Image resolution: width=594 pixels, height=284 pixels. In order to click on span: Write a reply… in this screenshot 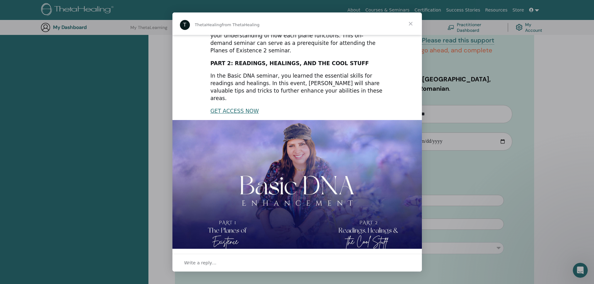, I will do `click(201, 263)`.